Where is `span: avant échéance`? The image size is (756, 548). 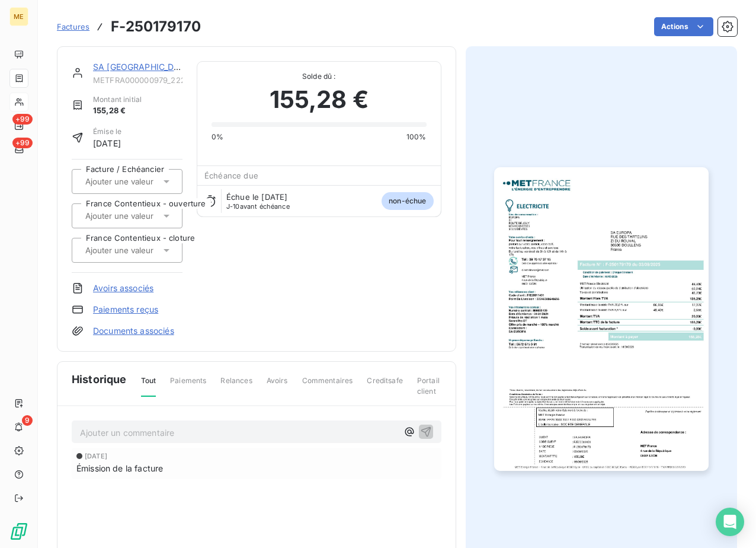 span: avant échéance is located at coordinates (258, 206).